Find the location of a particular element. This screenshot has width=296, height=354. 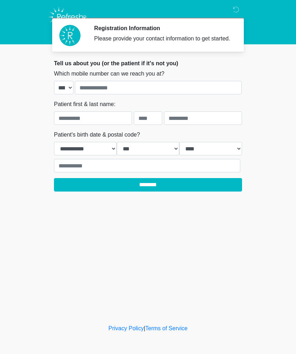

h2: Tell us about you (or the patient if it's not you) is located at coordinates (148, 63).